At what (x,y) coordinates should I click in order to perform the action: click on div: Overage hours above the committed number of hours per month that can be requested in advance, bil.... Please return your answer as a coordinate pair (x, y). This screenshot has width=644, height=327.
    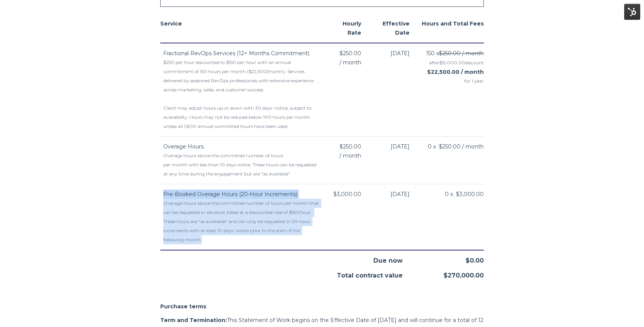
    Looking at the image, I should click on (242, 221).